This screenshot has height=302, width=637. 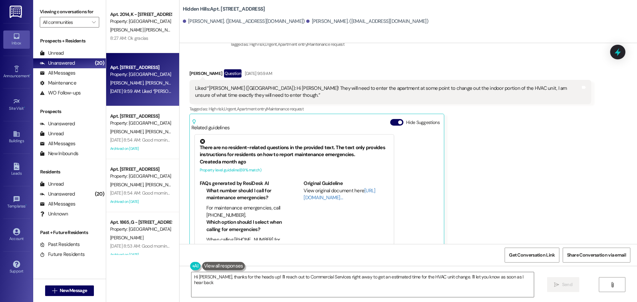 I want to click on a: Site Visit •, so click(x=17, y=105).